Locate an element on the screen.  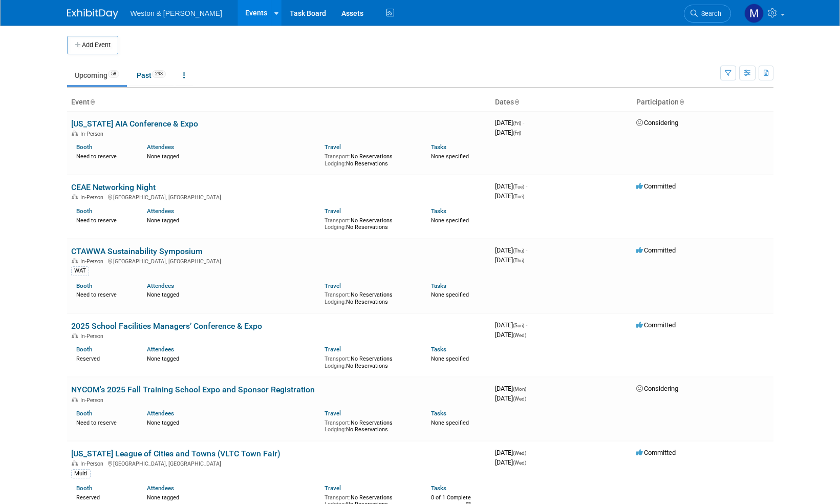
span: (Mon) is located at coordinates (520, 388).